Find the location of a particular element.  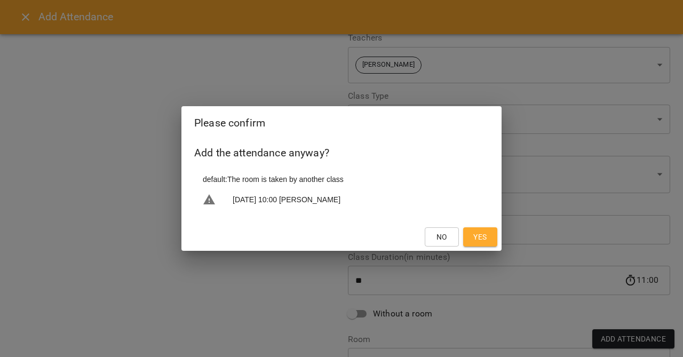

li: default : The room is taken by another class is located at coordinates (342, 179).